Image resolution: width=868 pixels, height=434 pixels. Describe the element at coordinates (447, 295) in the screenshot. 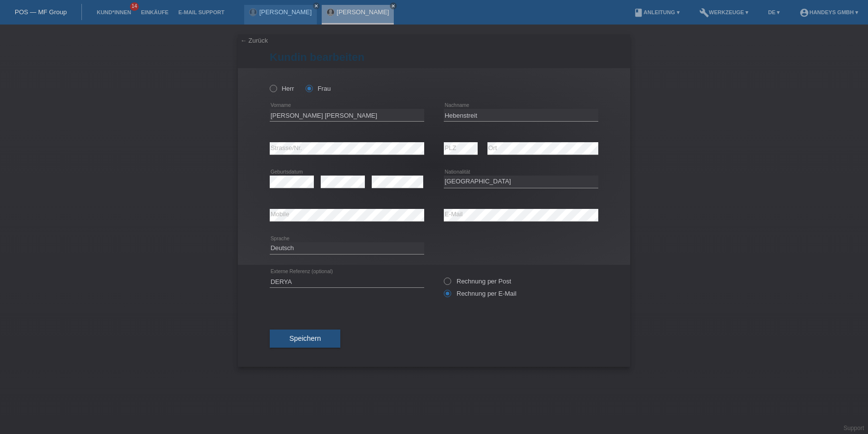

I see `input: Rechnung per E-Mail` at that location.